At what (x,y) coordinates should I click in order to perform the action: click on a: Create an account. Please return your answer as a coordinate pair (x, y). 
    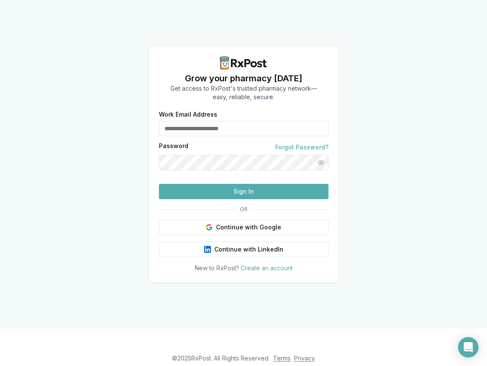
    Looking at the image, I should click on (267, 268).